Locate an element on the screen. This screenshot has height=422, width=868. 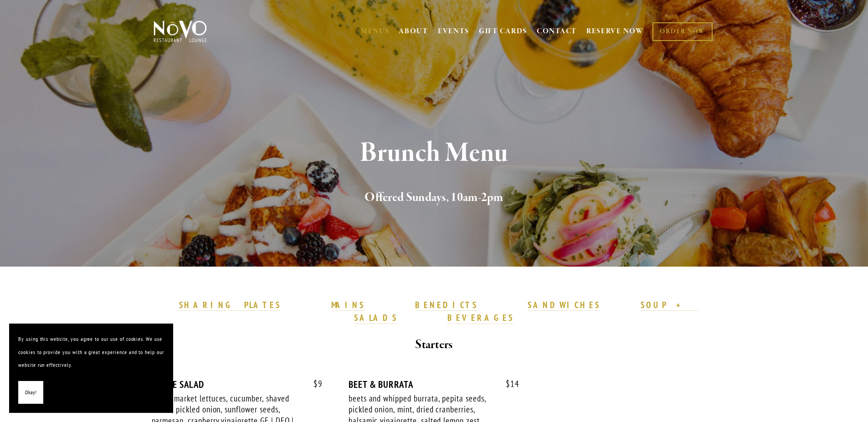
a: CONTACT is located at coordinates (557, 31).